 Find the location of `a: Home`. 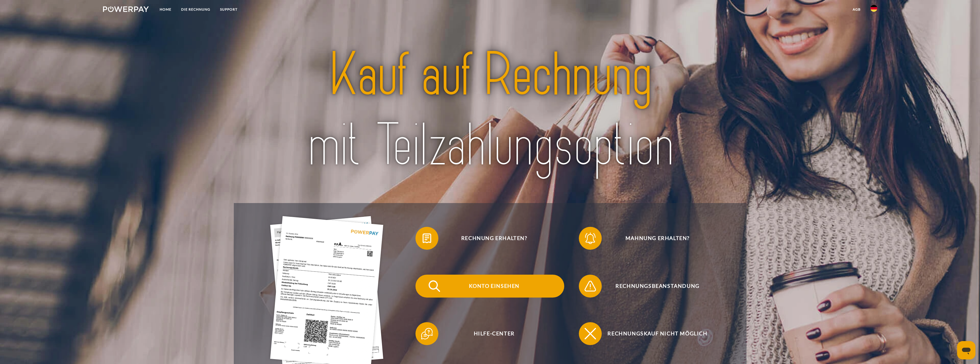

a: Home is located at coordinates (165, 10).